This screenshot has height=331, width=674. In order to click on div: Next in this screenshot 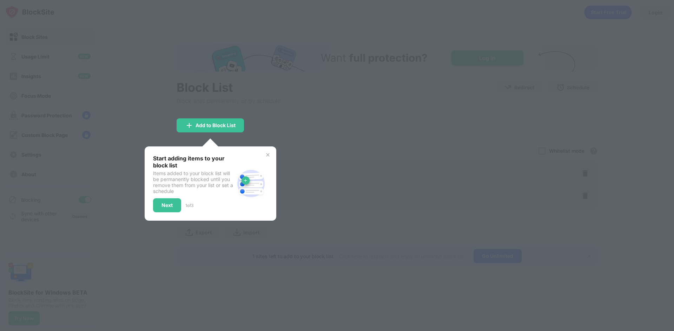, I will do `click(167, 206)`.